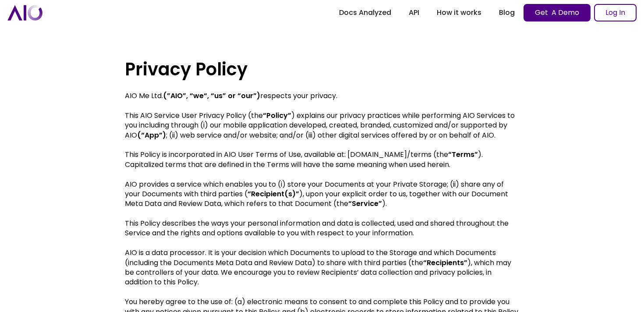 Image resolution: width=644 pixels, height=312 pixels. Describe the element at coordinates (273, 194) in the screenshot. I see `strong: “Recipient(s)”` at that location.